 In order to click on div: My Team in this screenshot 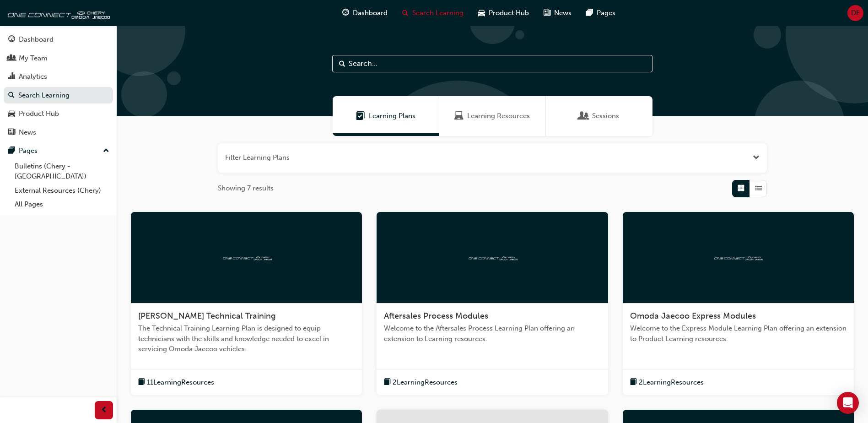, I will do `click(33, 58)`.